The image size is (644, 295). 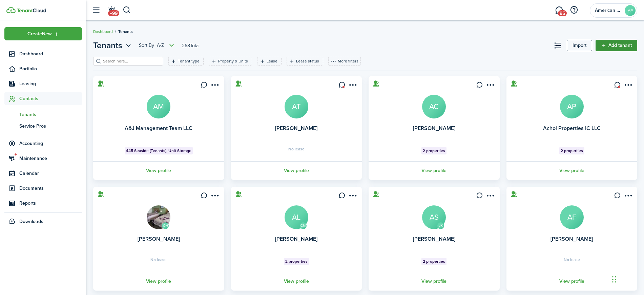 I want to click on span: Contacts, so click(x=51, y=98).